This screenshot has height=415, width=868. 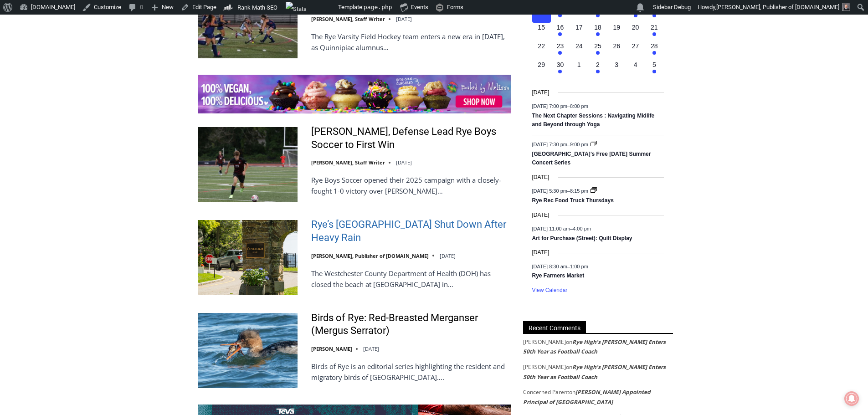 I want to click on button: 19, so click(x=616, y=32).